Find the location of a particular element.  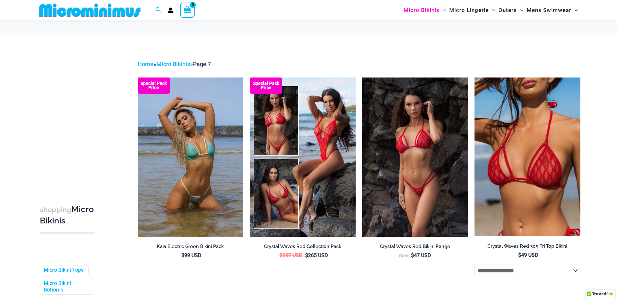

img: Crystal Waves 305 Tri Top 01 is located at coordinates (528, 157).